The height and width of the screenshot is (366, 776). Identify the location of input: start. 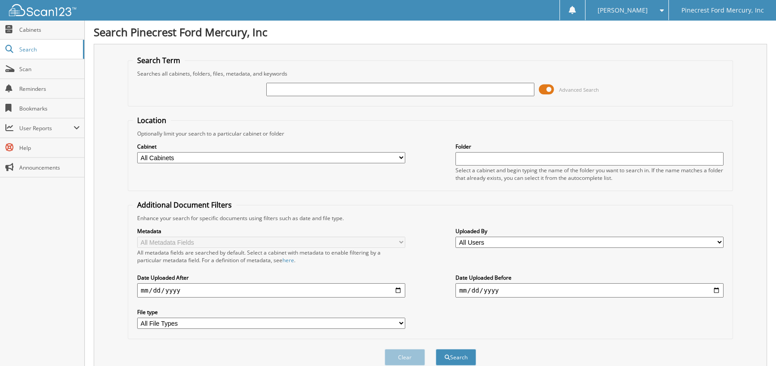
(271, 291).